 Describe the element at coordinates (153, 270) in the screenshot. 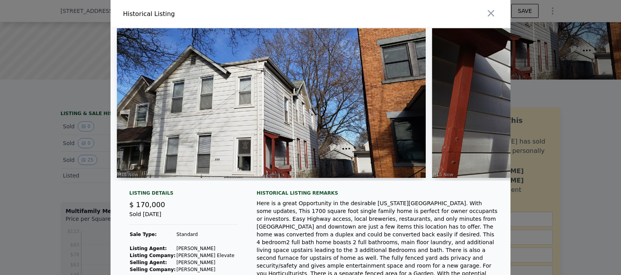

I see `strong: Selling Company:` at that location.